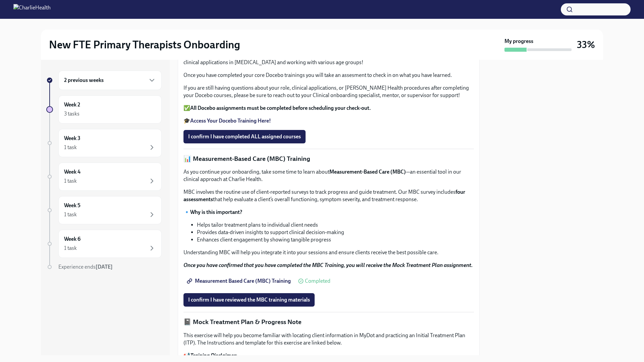 Image resolution: width=644 pixels, height=362 pixels. I want to click on li: Provides data-driven insights to support clinical decision-making, so click(335, 232).